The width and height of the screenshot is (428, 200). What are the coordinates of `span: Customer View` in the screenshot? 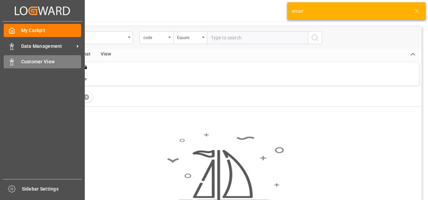 It's located at (51, 62).